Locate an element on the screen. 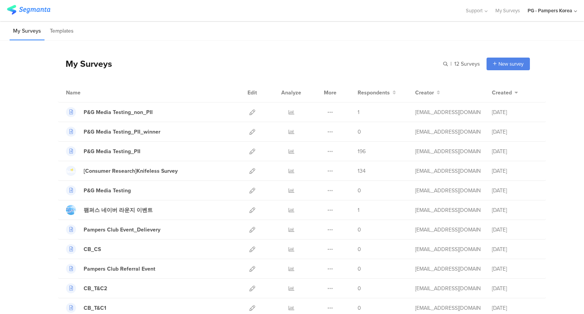 The width and height of the screenshot is (584, 314). span: 134 is located at coordinates (361, 171).